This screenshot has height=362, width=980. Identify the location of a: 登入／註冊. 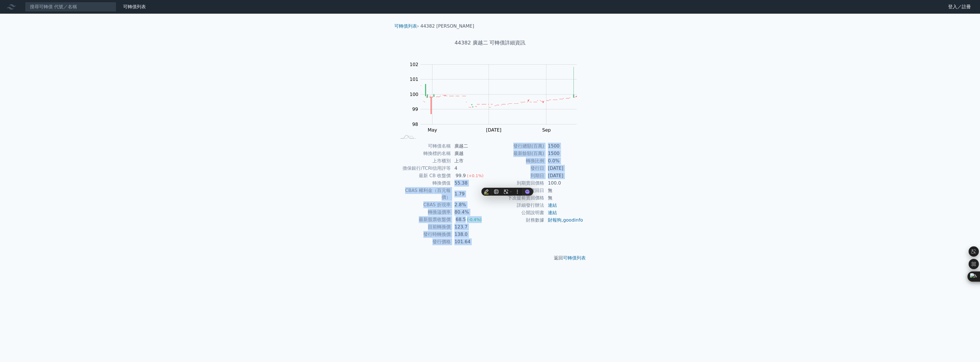
(959, 7).